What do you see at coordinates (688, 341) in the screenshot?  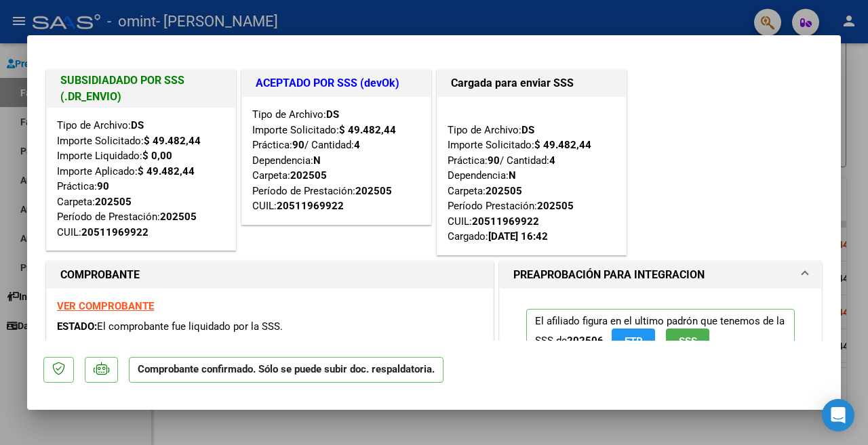 I see `span: SSS` at bounding box center [688, 341].